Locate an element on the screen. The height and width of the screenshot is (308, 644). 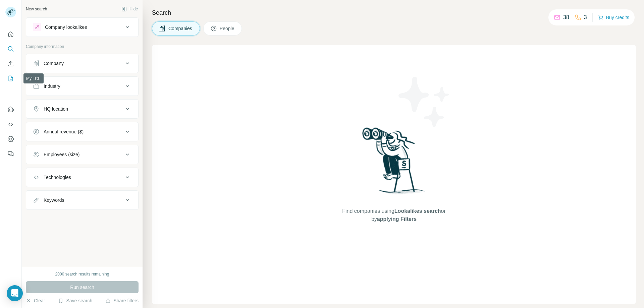
img: Surfe Illustration - Woman searching with binoculars is located at coordinates (394, 163).